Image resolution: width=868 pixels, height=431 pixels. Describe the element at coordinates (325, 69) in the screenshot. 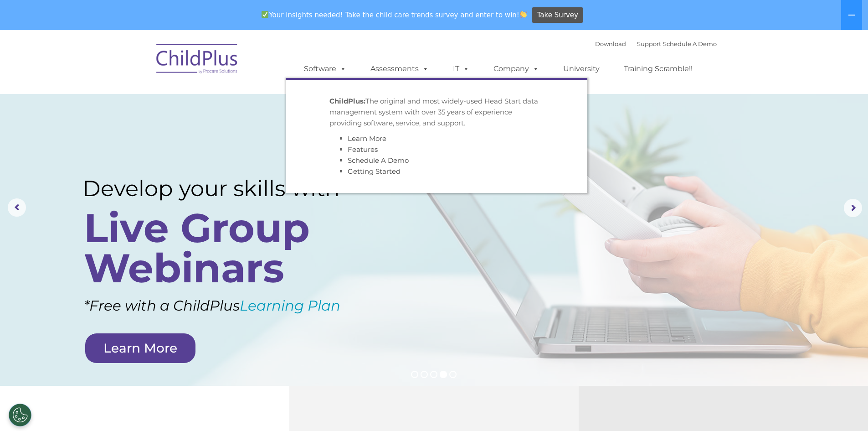

I see `a: Software` at that location.